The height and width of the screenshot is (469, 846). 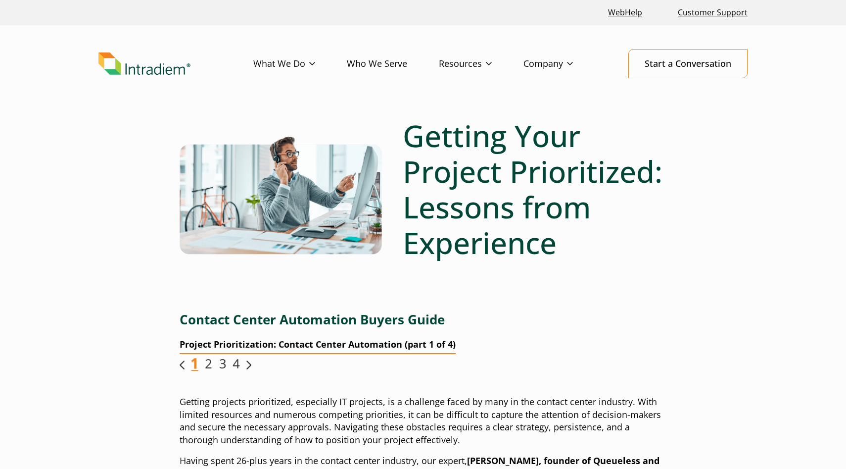 I want to click on a: What We Do, so click(x=300, y=64).